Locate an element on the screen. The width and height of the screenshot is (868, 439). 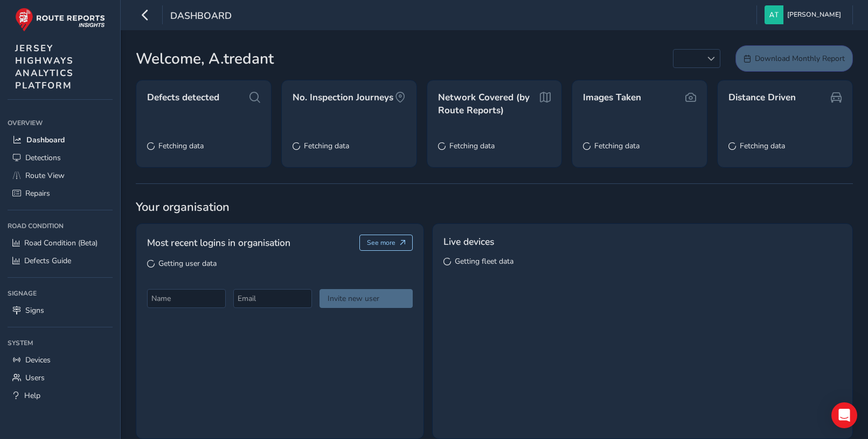
span: Getting fleet data is located at coordinates (484, 261).